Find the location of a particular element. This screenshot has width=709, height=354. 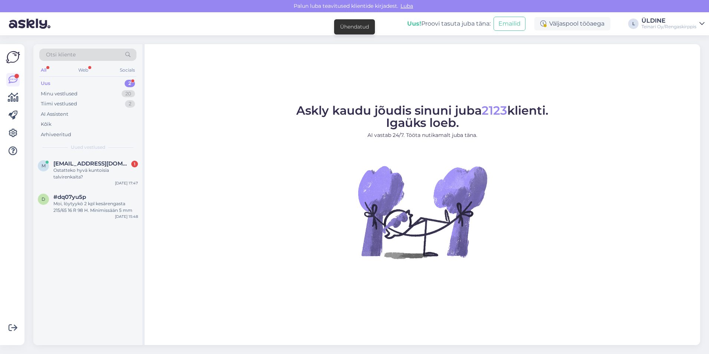

div: Arhiveeritud is located at coordinates (56, 135).